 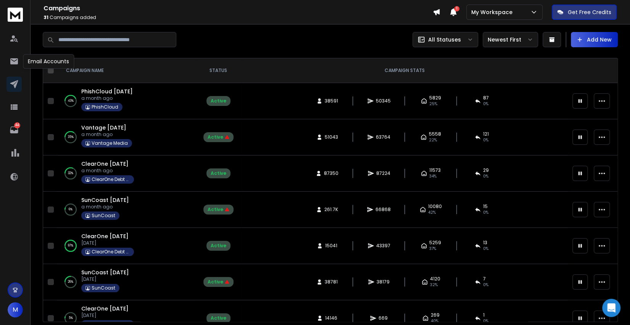 What do you see at coordinates (484, 279) in the screenshot?
I see `span: 7` at bounding box center [484, 279].